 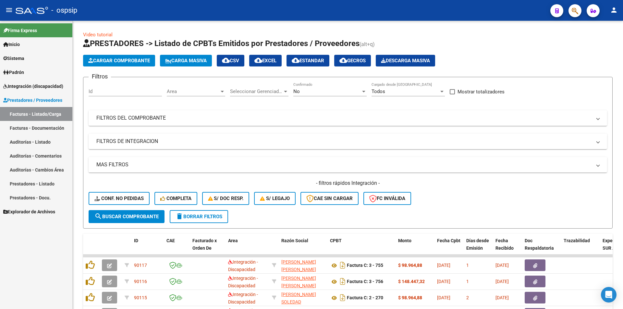 I want to click on datatable-header-cell: Trazabilidad, so click(x=580, y=248).